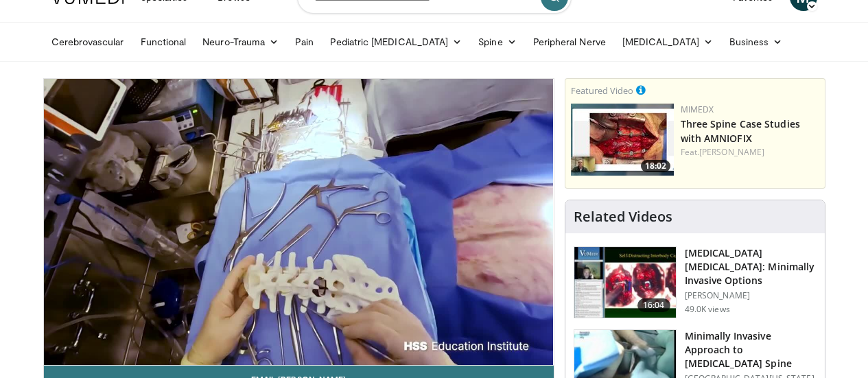 The image size is (868, 378). Describe the element at coordinates (625, 283) in the screenshot. I see `img: 9f1438f7-b5aa-4a55-ab7b-c34f90e48e66.150x105_q85_crop-smart_upscale.jpg` at that location.